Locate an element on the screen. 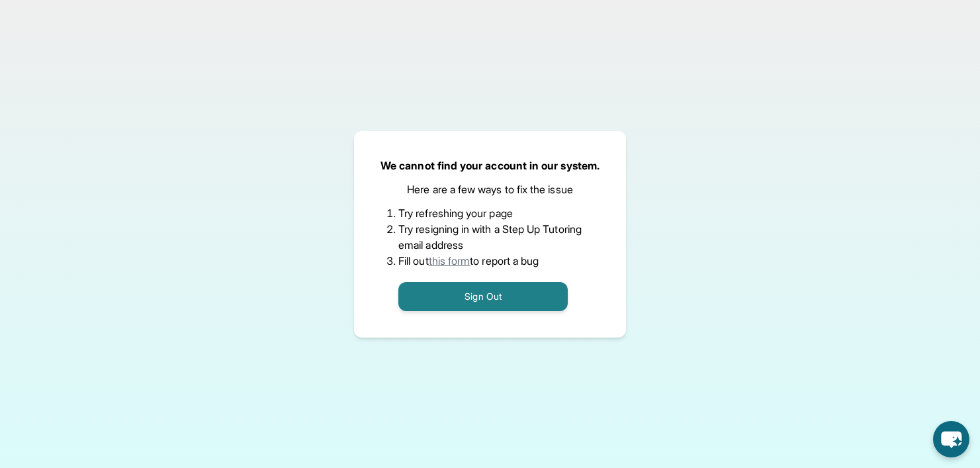 Image resolution: width=980 pixels, height=468 pixels. li: Fill out to report a bug is located at coordinates (489, 261).